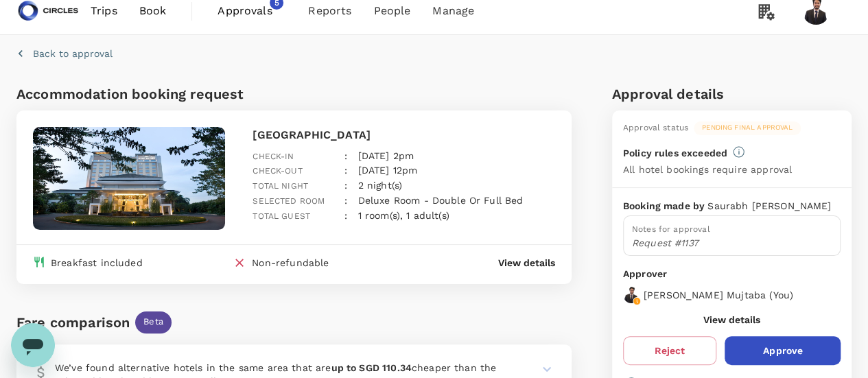 The width and height of the screenshot is (868, 378). I want to click on div: Breakfast included, so click(97, 263).